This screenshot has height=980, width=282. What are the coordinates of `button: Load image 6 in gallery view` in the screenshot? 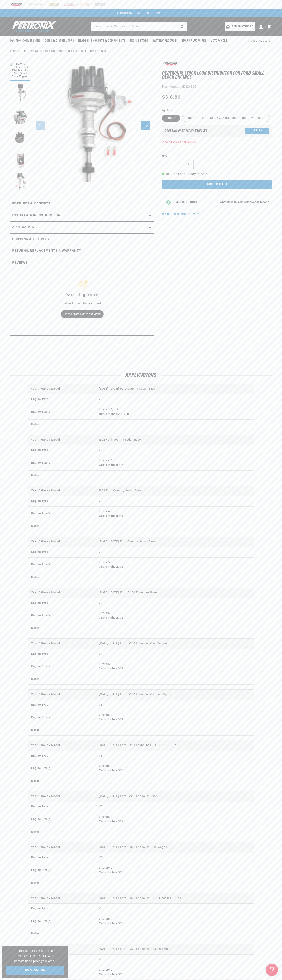 It's located at (20, 181).